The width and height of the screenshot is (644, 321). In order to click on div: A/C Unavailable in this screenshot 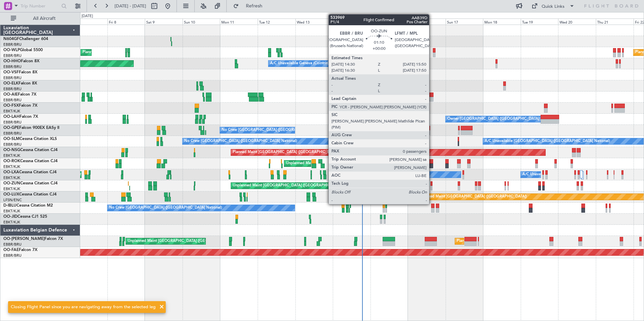, I will do `click(536, 174)`.